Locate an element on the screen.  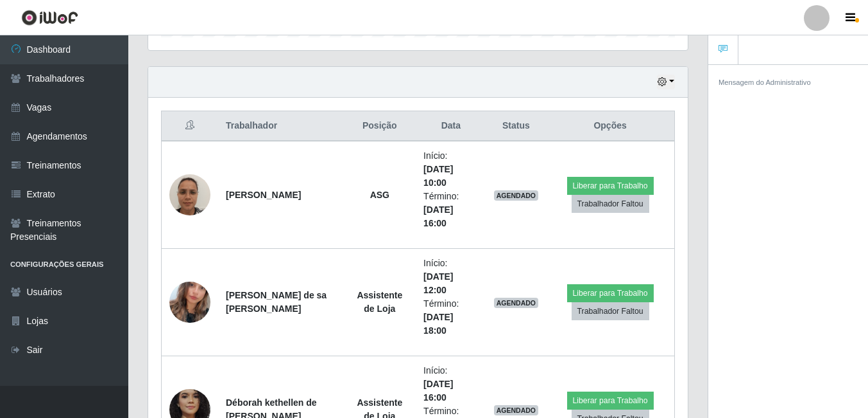
th: Trabalhador is located at coordinates (281, 126).